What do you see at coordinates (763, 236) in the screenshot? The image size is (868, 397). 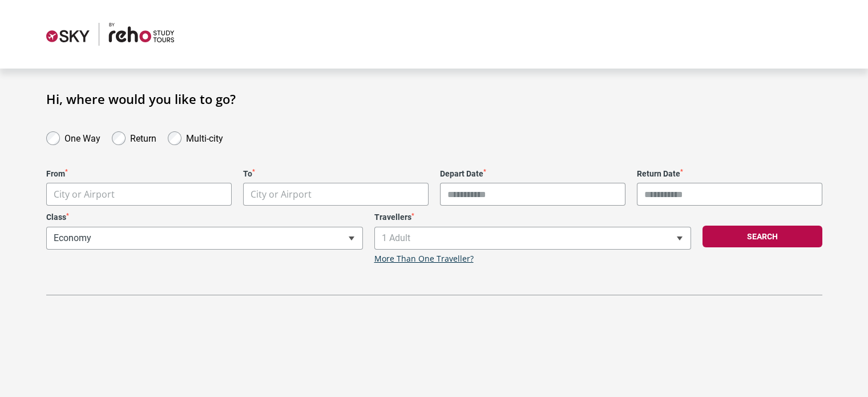 I see `button: Search` at bounding box center [763, 236].